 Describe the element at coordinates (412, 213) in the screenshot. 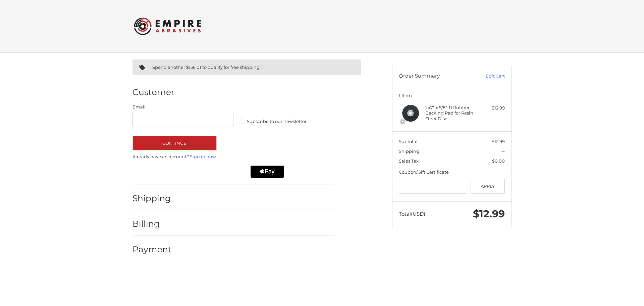

I see `span: Total (USD)` at that location.